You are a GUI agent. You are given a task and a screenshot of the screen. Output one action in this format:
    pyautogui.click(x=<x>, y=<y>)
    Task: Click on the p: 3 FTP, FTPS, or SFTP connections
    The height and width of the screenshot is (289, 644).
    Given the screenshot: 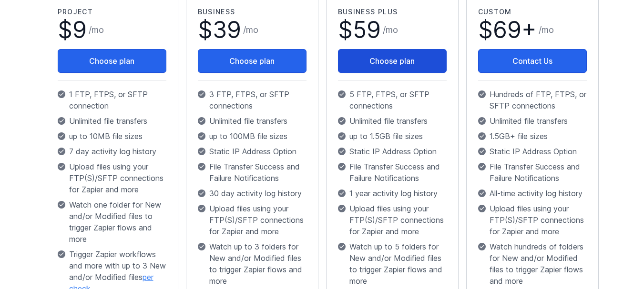 What is the action you would take?
    pyautogui.click(x=252, y=100)
    